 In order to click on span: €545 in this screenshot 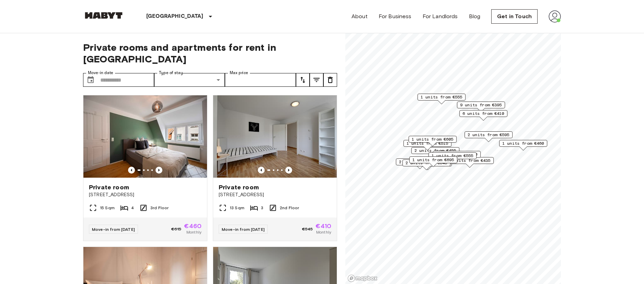, I will do `click(308, 229)`.